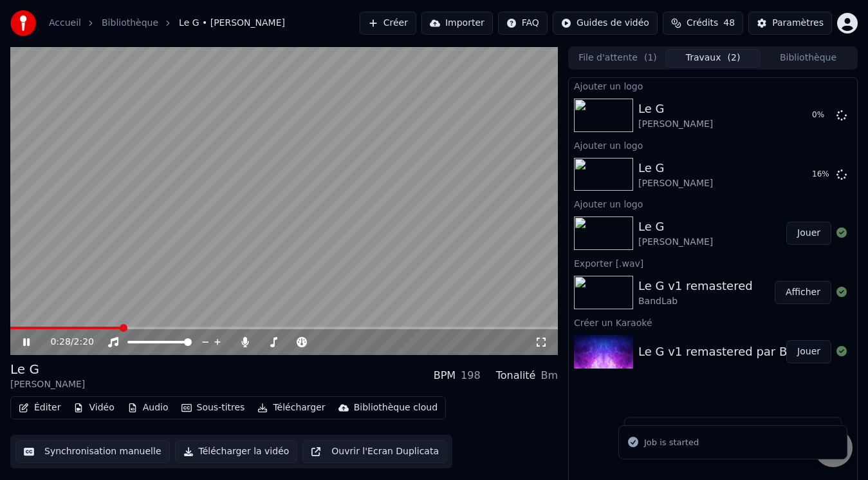 This screenshot has height=480, width=868. Describe the element at coordinates (65, 23) in the screenshot. I see `a: Accueil` at that location.